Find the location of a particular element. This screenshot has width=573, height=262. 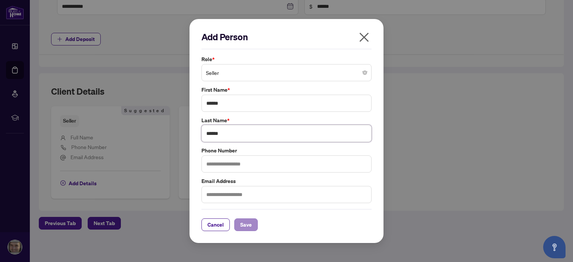

span: Save is located at coordinates (246, 225).